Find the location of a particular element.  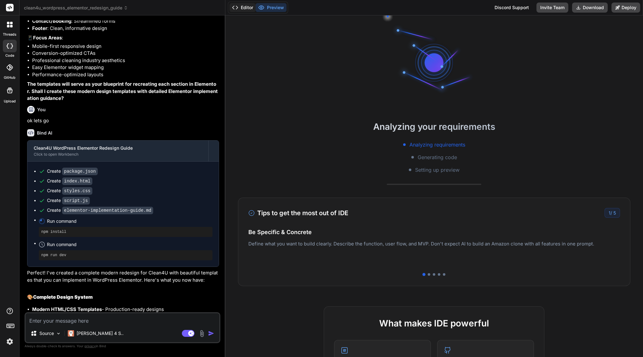

h6: Bind AI is located at coordinates (44, 133).